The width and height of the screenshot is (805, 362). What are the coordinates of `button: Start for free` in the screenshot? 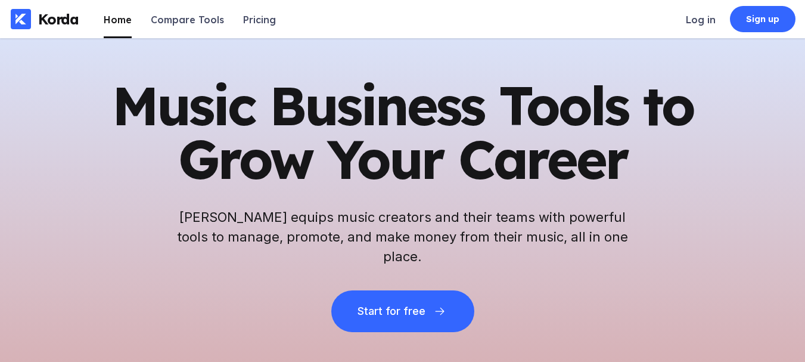 It's located at (403, 311).